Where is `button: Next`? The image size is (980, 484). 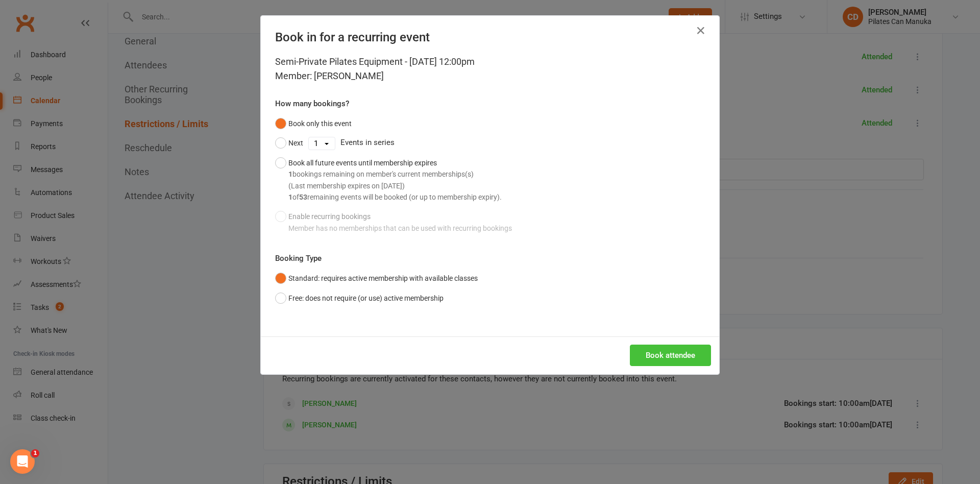 button: Next is located at coordinates (289, 143).